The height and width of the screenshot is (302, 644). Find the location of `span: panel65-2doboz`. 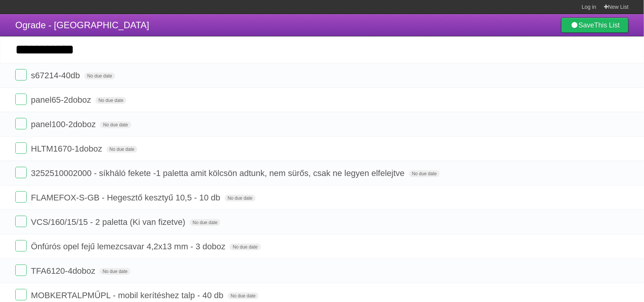

span: panel65-2doboz is located at coordinates (62, 100).